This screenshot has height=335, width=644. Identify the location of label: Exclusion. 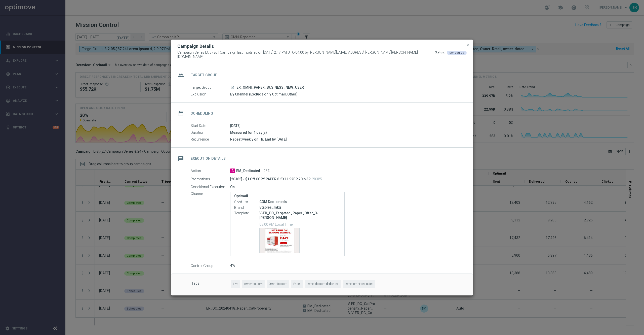
(210, 95).